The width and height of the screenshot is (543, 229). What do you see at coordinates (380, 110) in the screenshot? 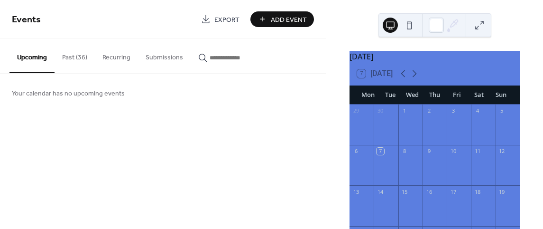
I see `div: 30` at bounding box center [380, 110].